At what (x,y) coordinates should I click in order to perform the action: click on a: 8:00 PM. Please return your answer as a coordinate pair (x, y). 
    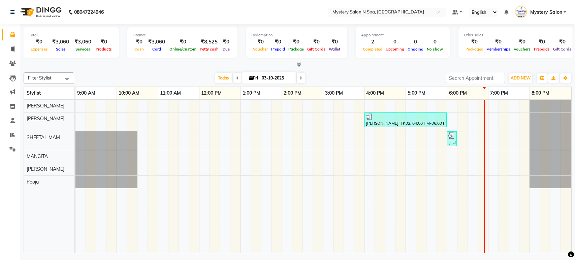
    Looking at the image, I should click on (540, 93).